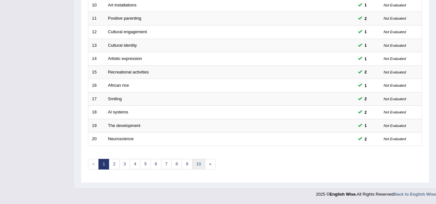 This screenshot has height=204, width=436. Describe the element at coordinates (135, 164) in the screenshot. I see `a: 4` at that location.